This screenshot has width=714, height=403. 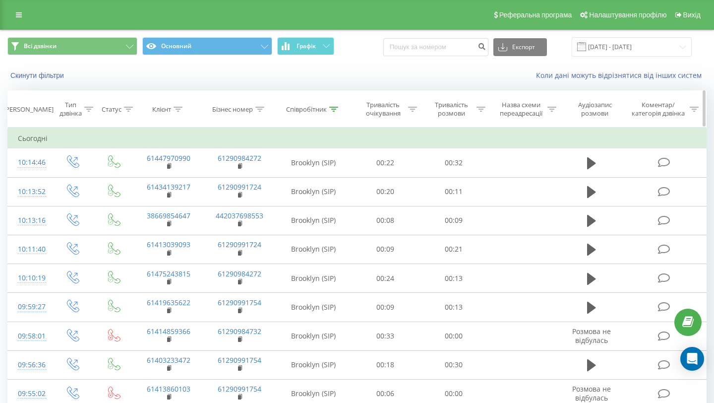 I want to click on div: Тривалість розмови, so click(x=451, y=109).